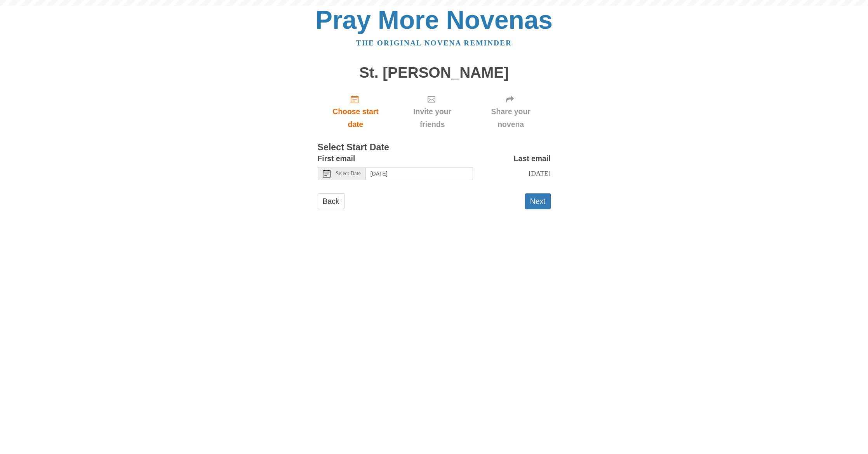  Describe the element at coordinates (434, 147) in the screenshot. I see `h3: Select Start Date` at that location.